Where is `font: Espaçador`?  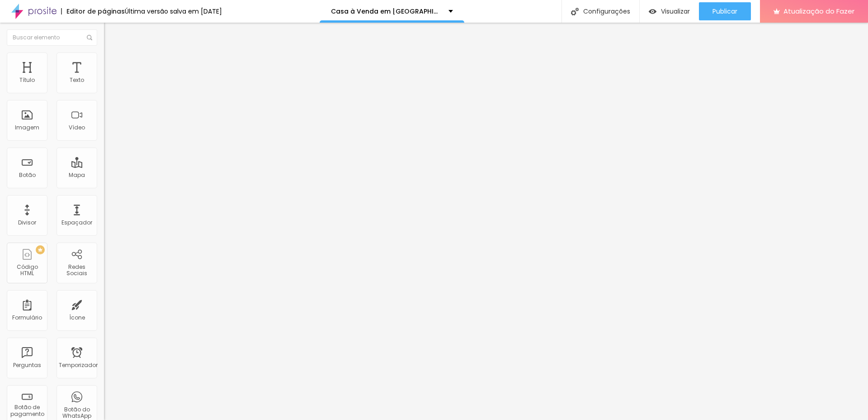 font: Espaçador is located at coordinates (77, 222).